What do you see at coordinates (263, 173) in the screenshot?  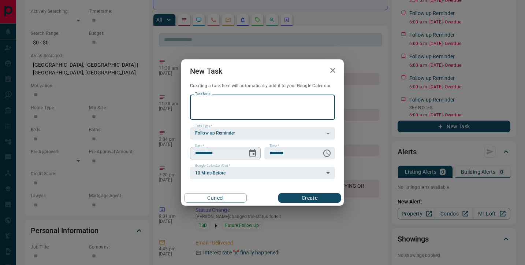 I see `div: 10 Mins Before` at bounding box center [263, 173].